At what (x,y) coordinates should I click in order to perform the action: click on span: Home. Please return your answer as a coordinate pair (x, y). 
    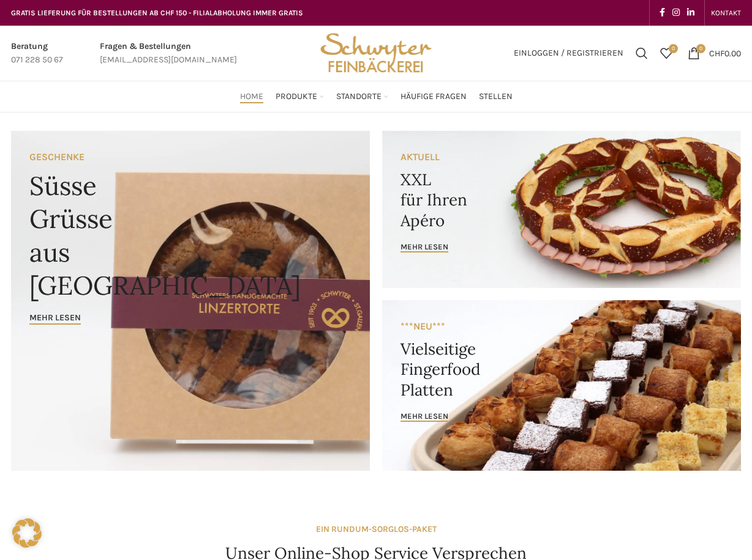
    Looking at the image, I should click on (251, 97).